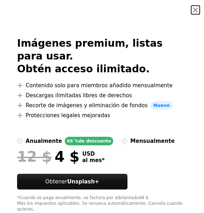 This screenshot has width=204, height=213. I want to click on div: anualmente, so click(44, 141).